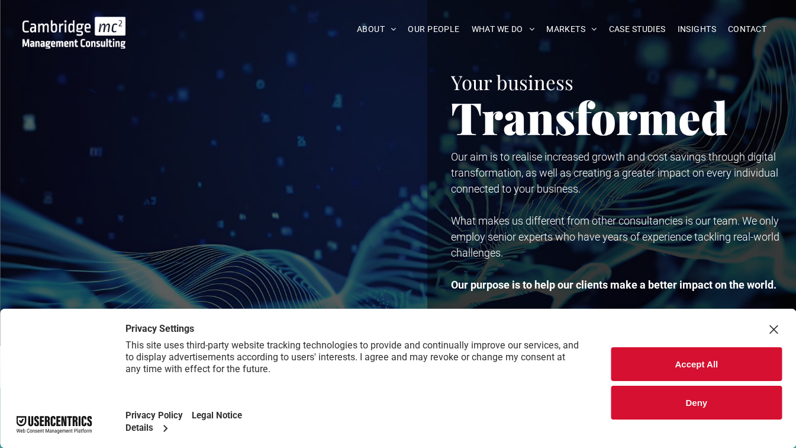  I want to click on a: Your Business Transformed | Cambridge Management Consulting, so click(74, 24).